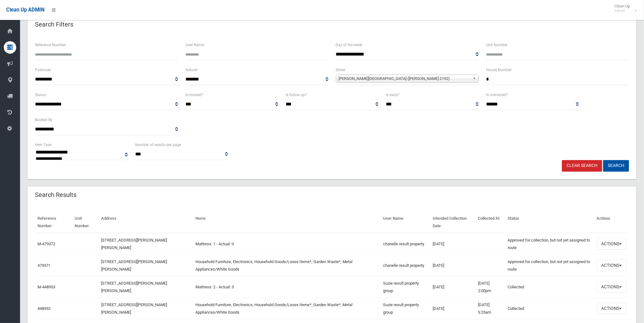 The image size is (644, 323). Describe the element at coordinates (622, 11) in the screenshot. I see `small: Admin` at that location.